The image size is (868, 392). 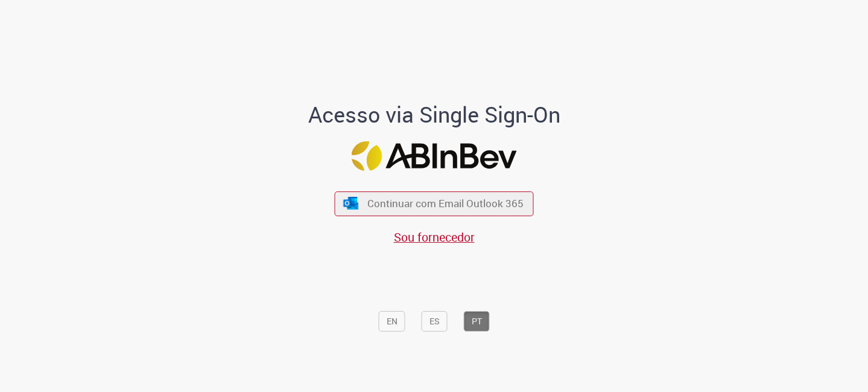 What do you see at coordinates (434, 115) in the screenshot?
I see `h1: Acesso via Single Sign-On` at bounding box center [434, 115].